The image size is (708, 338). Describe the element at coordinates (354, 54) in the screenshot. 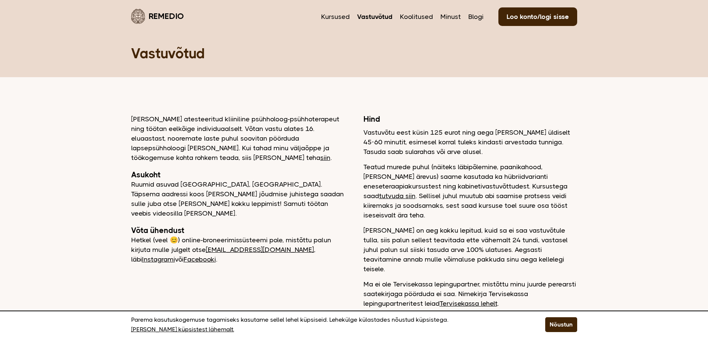

I see `h1: Vastuvõtud` at that location.